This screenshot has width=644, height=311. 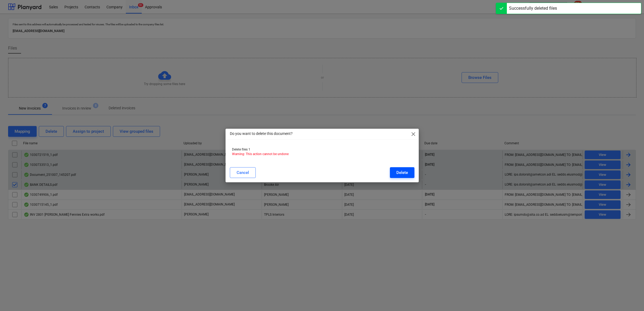 What do you see at coordinates (402, 173) in the screenshot?
I see `div: Delete` at bounding box center [402, 173].